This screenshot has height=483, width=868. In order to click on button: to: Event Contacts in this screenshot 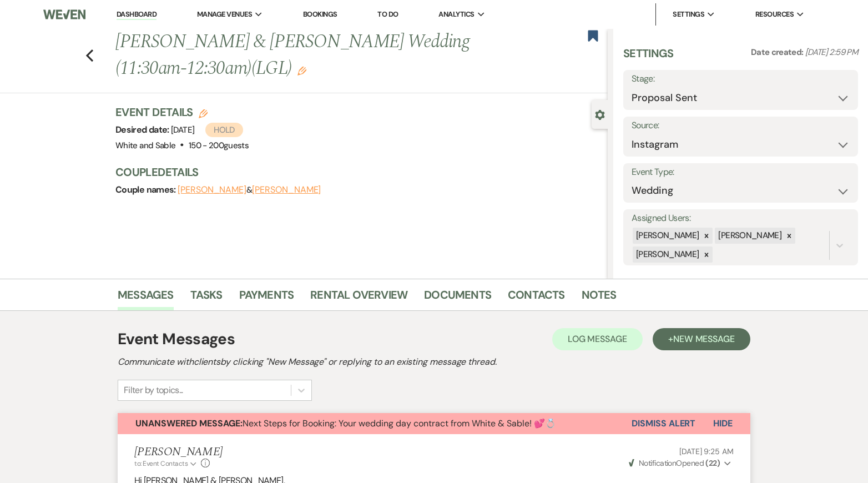, I will do `click(166, 463)`.